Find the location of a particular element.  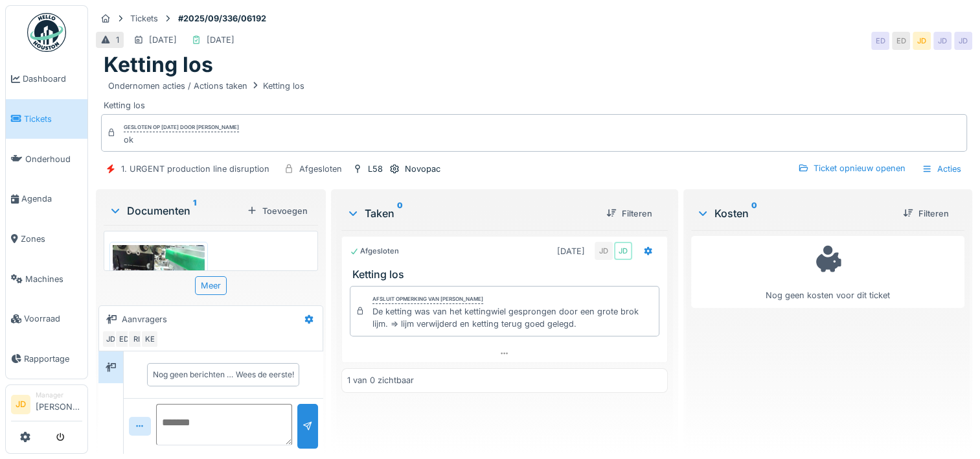

a: Rapportage is located at coordinates (47, 359).